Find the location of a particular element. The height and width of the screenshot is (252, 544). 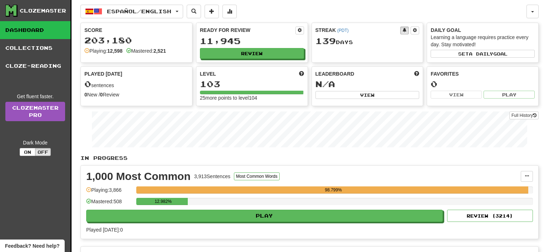

div: Mastered: is located at coordinates (146, 51).